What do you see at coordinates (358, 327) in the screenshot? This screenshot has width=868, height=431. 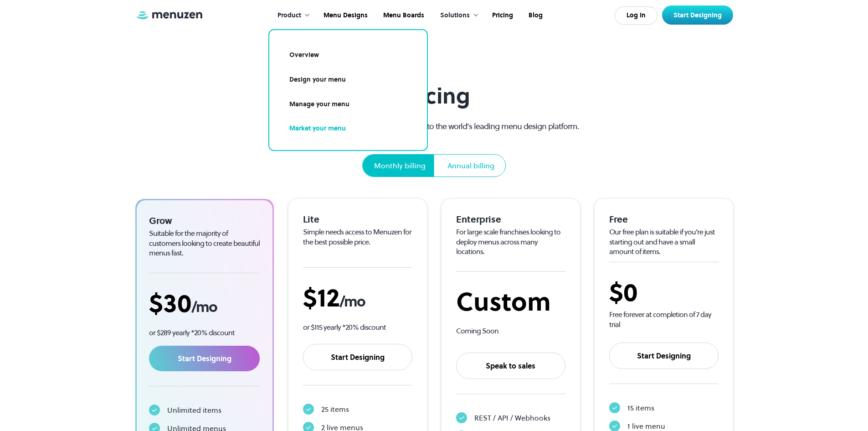 I see `p: or $115 yearly *20% discount` at bounding box center [358, 327].